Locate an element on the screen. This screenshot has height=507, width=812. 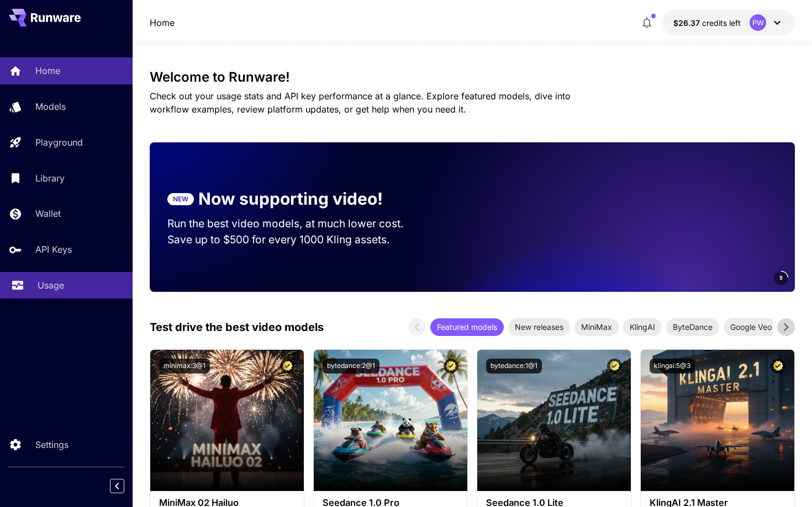
span: MiniMax is located at coordinates (596, 327).